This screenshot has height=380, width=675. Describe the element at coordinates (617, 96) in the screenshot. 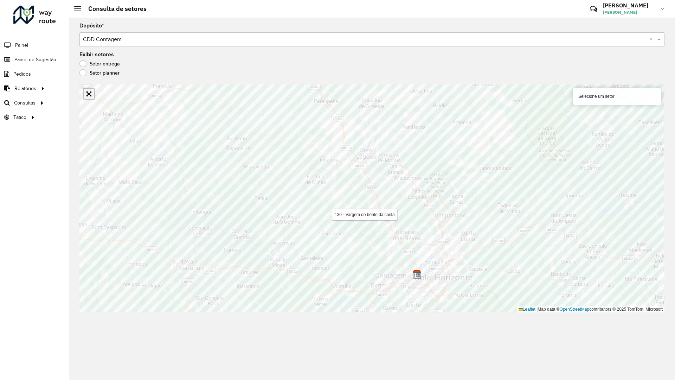

I see `div: Selecione um setor` at that location.